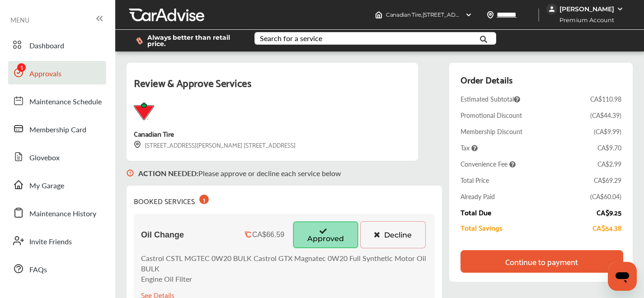 The width and height of the screenshot is (644, 298). I want to click on p: Please approve or decline each service below, so click(240, 173).